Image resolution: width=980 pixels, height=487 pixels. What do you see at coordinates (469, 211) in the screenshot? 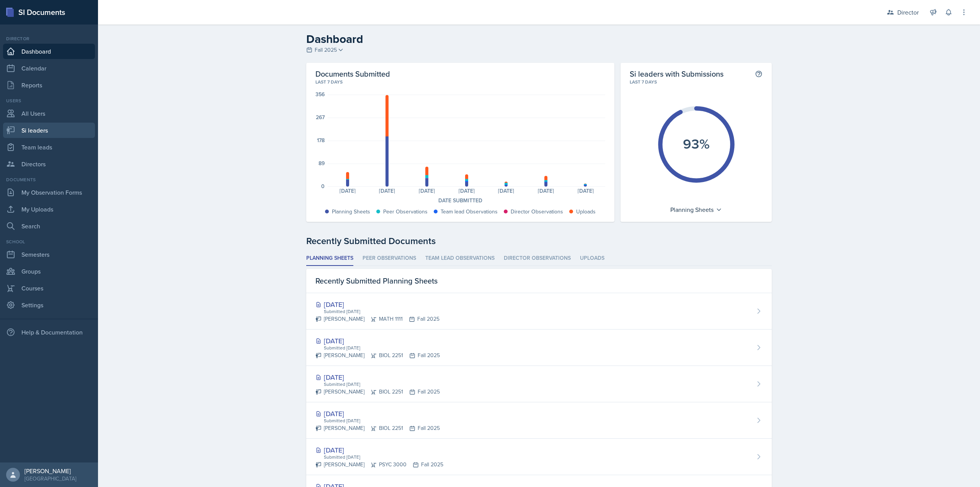
I see `div: Team lead Observations` at bounding box center [469, 211].